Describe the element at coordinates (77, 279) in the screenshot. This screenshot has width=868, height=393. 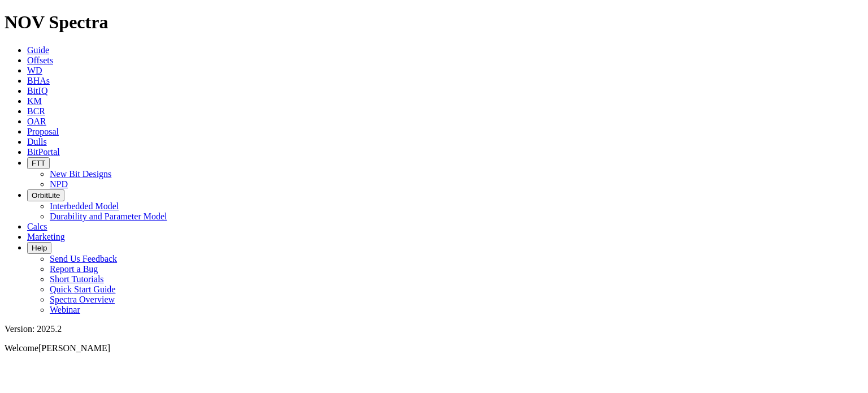
I see `a: Short Tutorials` at that location.